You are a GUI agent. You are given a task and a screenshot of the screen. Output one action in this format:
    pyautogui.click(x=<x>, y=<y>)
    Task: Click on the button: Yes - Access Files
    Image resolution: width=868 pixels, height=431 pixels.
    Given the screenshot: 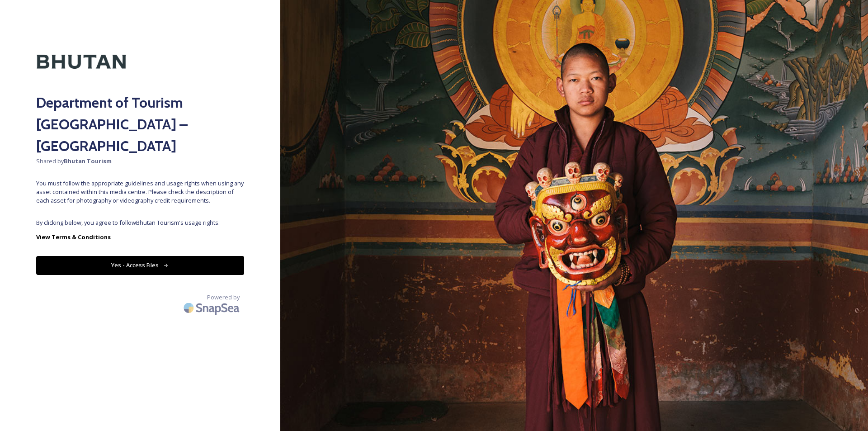 What is the action you would take?
    pyautogui.click(x=140, y=265)
    